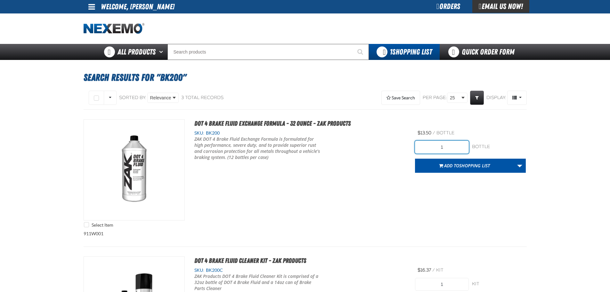  I want to click on span: Add to, so click(467, 165).